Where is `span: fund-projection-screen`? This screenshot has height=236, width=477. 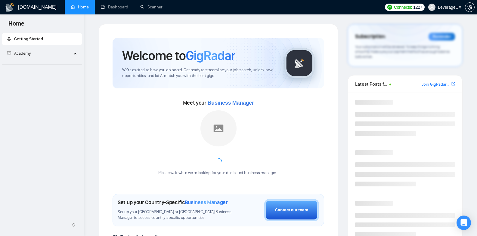
span: fund-projection-screen is located at coordinates (9, 53).